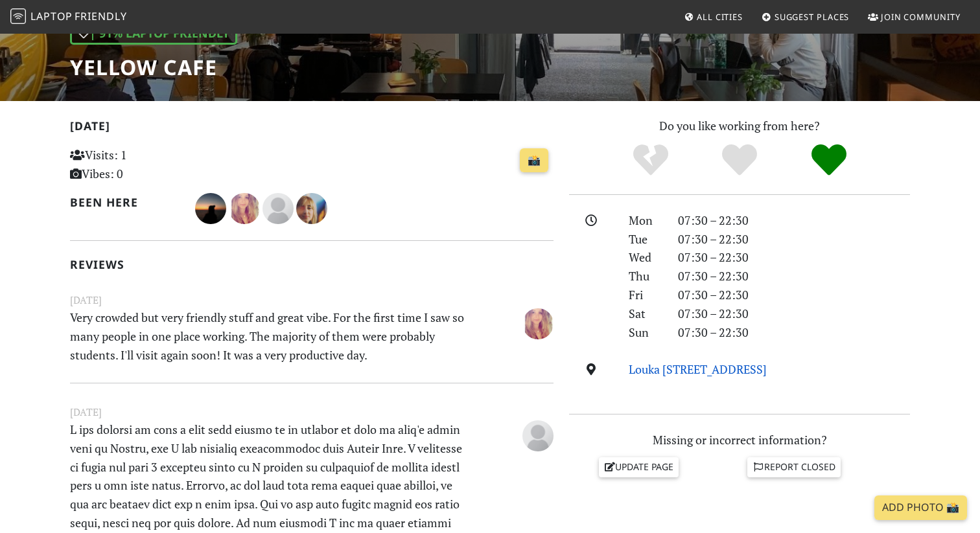 This screenshot has height=533, width=980. What do you see at coordinates (646, 239) in the screenshot?
I see `div: Tue` at bounding box center [646, 239].